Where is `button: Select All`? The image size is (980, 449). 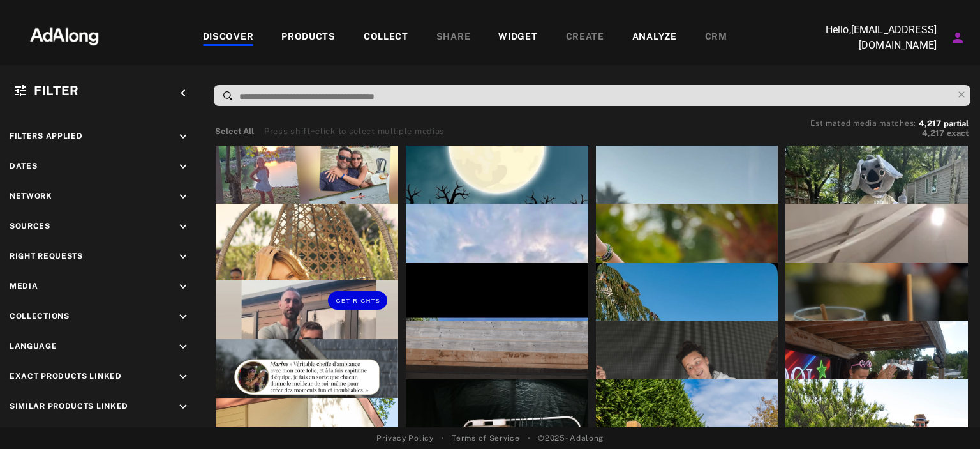
button: Select All is located at coordinates (235, 131).